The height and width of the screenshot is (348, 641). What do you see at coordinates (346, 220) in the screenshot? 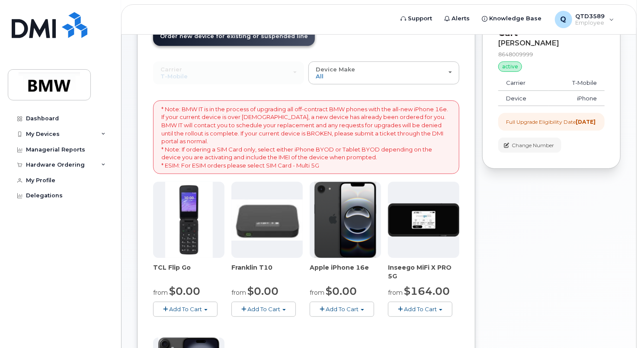
I see `img: iphone16e.png` at bounding box center [346, 220].